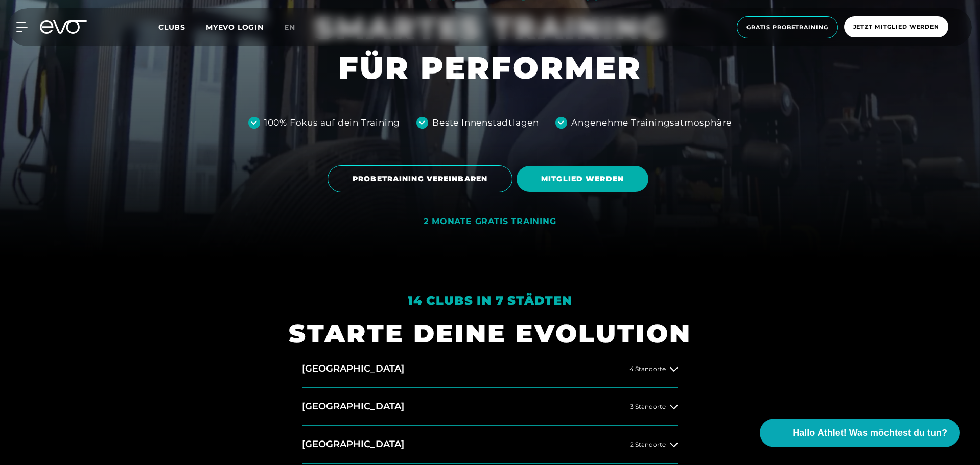 This screenshot has width=980, height=465. Describe the element at coordinates (235, 27) in the screenshot. I see `a: MYEVO LOGIN` at that location.